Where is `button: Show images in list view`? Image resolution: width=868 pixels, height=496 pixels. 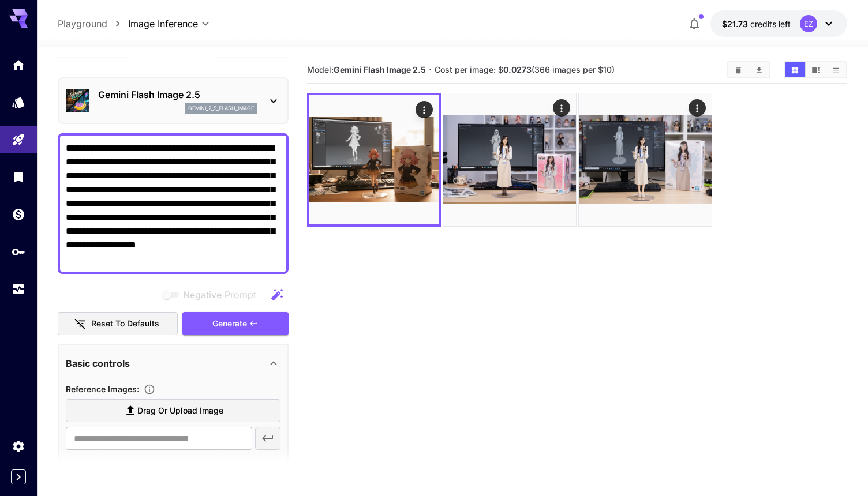
button: Show images in list view is located at coordinates (836, 70).